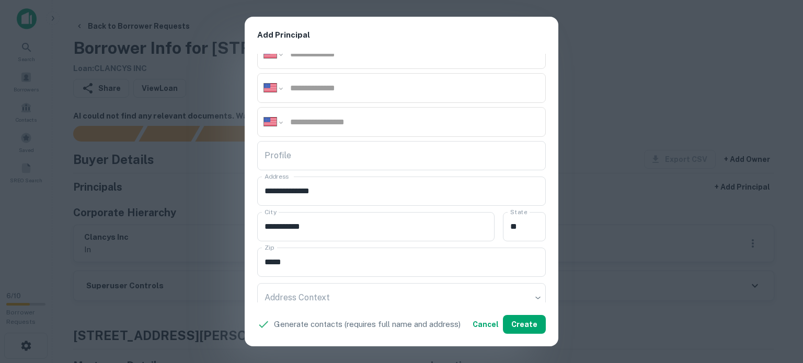  What do you see at coordinates (367, 325) in the screenshot?
I see `p: Generate contacts (requires full name and address)` at bounding box center [367, 325].